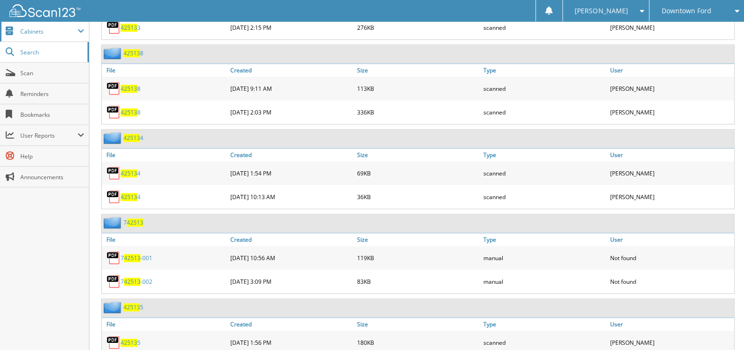 This screenshot has height=350, width=744. Describe the element at coordinates (133, 222) in the screenshot. I see `a: 742513` at that location.